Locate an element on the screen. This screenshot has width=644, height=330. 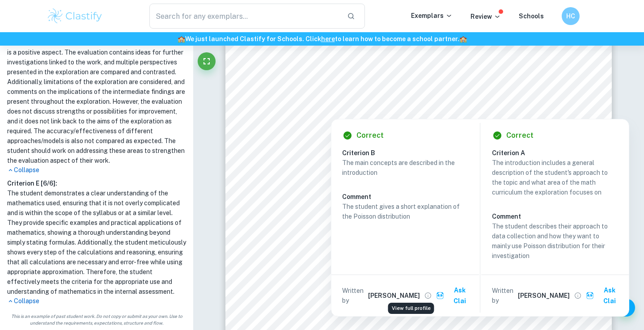
div: View full profile is located at coordinates (411, 308).